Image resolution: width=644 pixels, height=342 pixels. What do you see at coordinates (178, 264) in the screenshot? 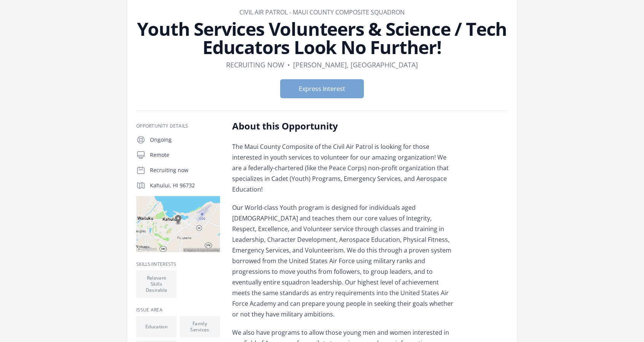
I see `h3: Skills/Interests` at bounding box center [178, 264].